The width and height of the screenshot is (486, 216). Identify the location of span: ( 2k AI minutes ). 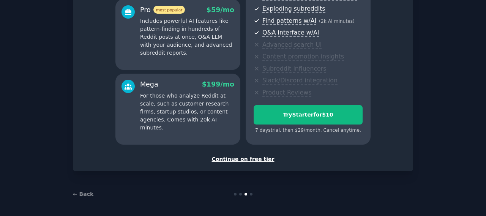
(337, 21).